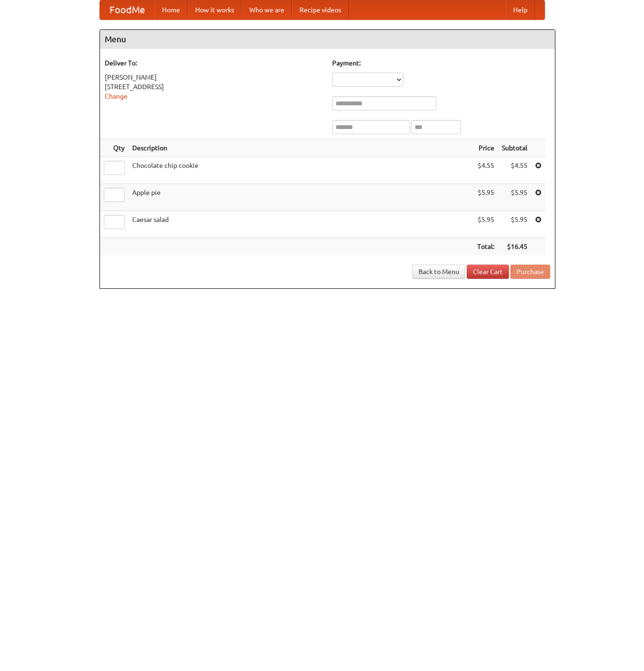 The image size is (644, 671). Describe the element at coordinates (327, 39) in the screenshot. I see `h4: Menu` at that location.